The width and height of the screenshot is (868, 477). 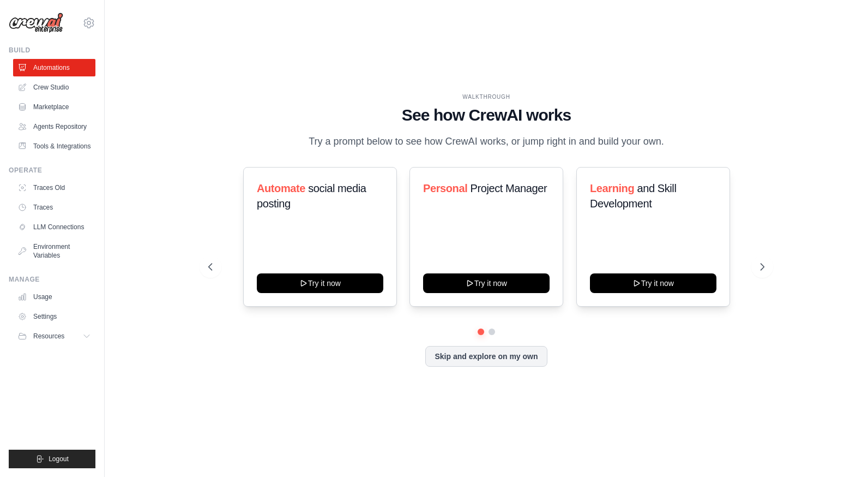 What do you see at coordinates (36, 23) in the screenshot?
I see `img: Logo` at bounding box center [36, 23].